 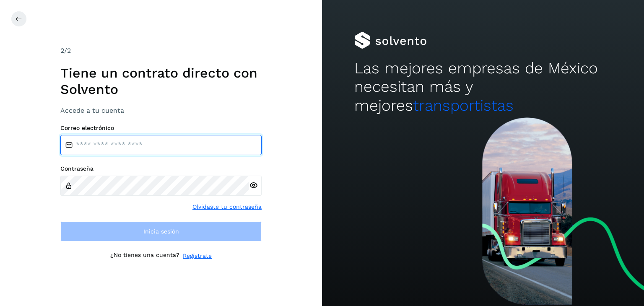 I want to click on h2: Las mejores empresas de México necesitan más y mejores, so click(x=483, y=87).